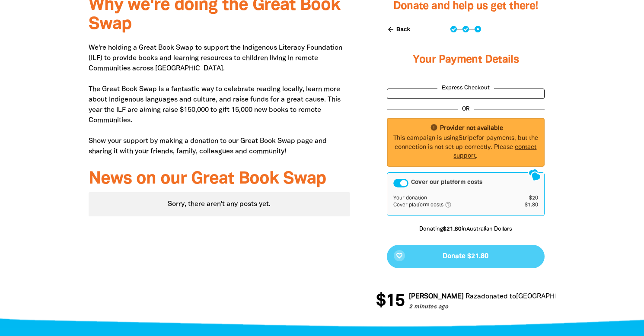 The image size is (644, 336). What do you see at coordinates (398, 29) in the screenshot?
I see `button: Back` at bounding box center [398, 29].